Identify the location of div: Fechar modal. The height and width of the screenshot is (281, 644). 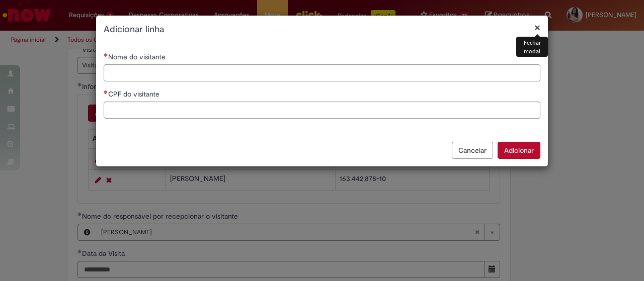
(532, 47).